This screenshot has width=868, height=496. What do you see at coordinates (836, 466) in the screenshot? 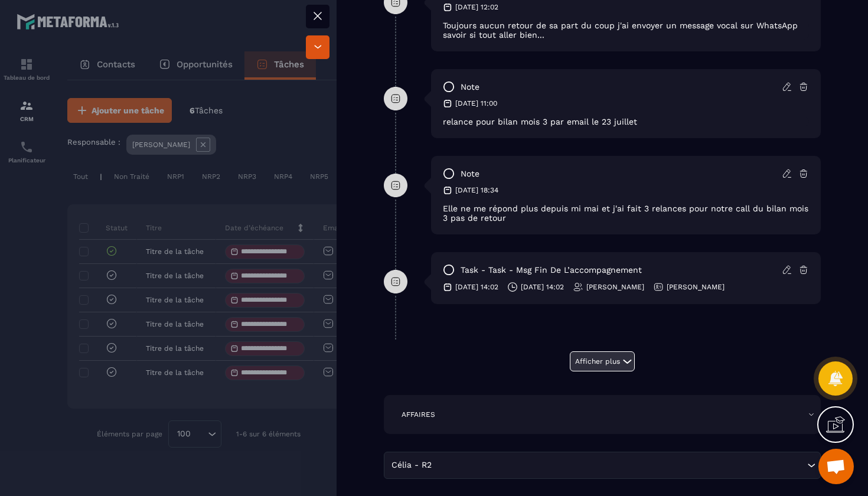
I see `div: Ouvrir le chat` at bounding box center [836, 466].